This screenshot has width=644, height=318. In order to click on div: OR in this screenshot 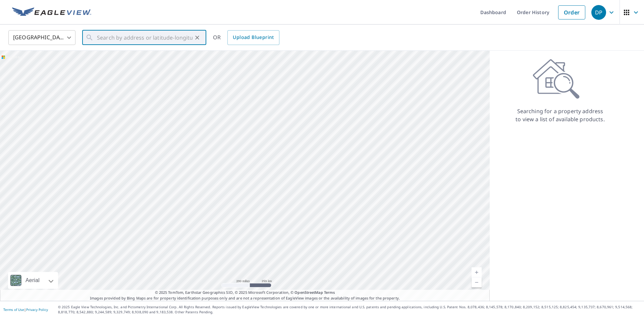, I will do `click(246, 38)`.